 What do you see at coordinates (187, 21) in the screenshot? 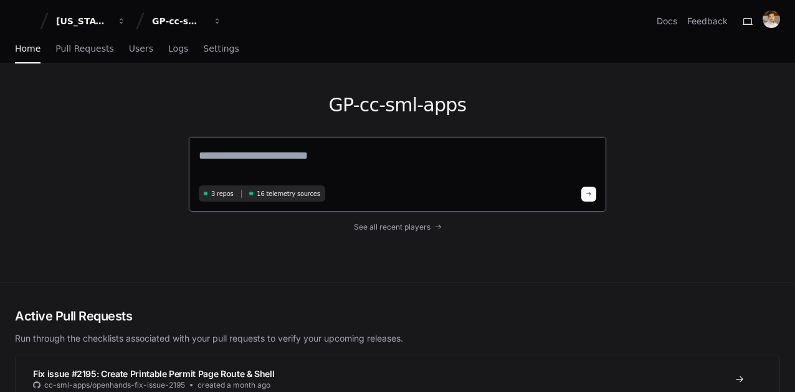
I see `button: GP-cc-sml-apps` at bounding box center [187, 21].